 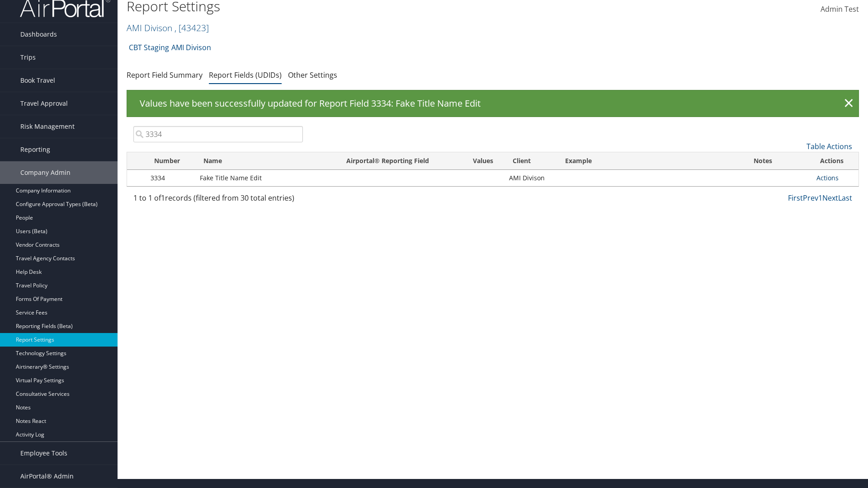 I want to click on a: CBT Staging, so click(x=149, y=47).